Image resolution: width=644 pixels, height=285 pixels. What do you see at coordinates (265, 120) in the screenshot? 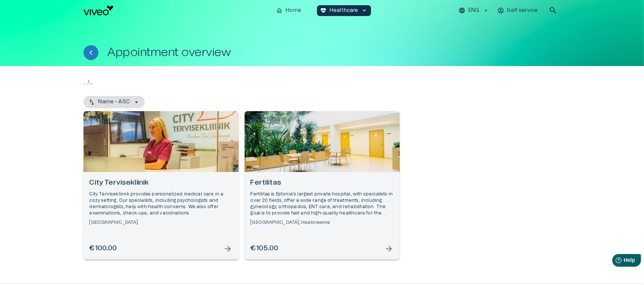
I see `img: Fertilitas logo` at bounding box center [265, 120].